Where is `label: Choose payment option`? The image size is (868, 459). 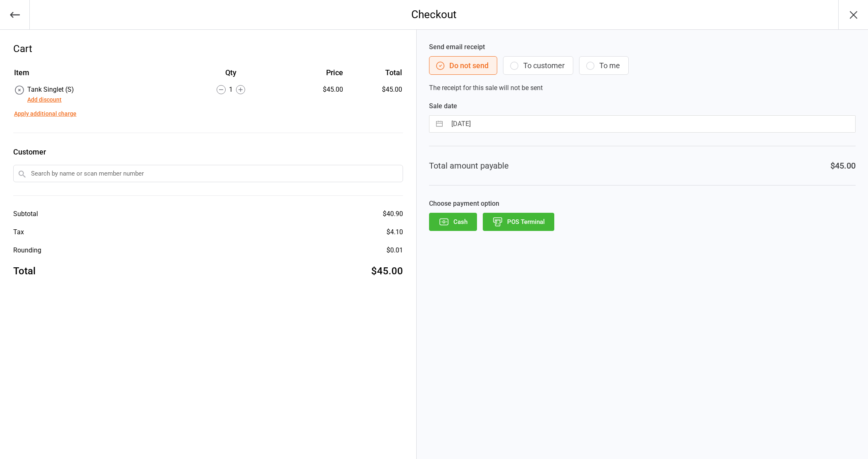
label: Choose payment option is located at coordinates (642, 203).